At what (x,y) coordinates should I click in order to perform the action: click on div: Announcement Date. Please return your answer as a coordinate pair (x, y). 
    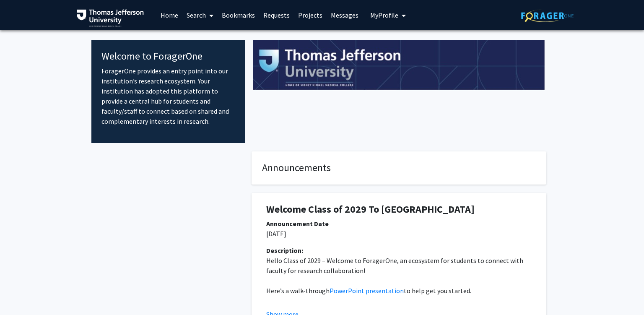
    Looking at the image, I should click on (398, 223).